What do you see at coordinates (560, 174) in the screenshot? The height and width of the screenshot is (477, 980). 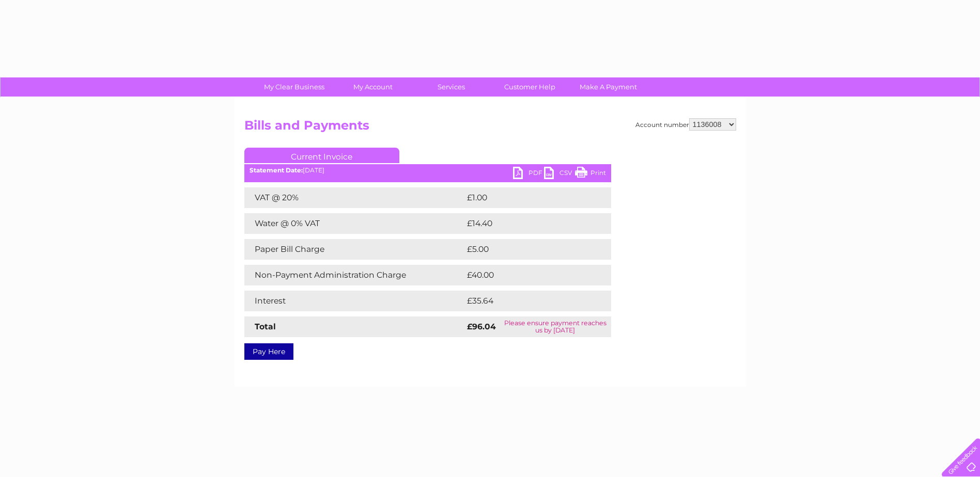 I see `a: CSV` at bounding box center [560, 174].